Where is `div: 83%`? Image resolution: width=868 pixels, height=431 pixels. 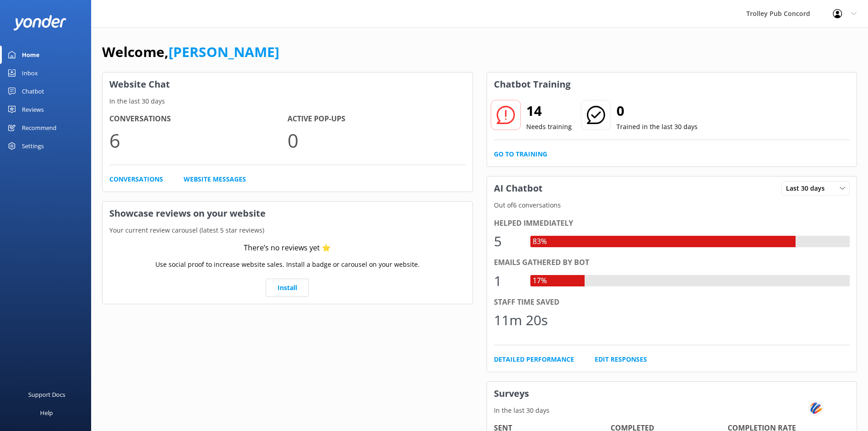
div: 83% is located at coordinates (540, 242).